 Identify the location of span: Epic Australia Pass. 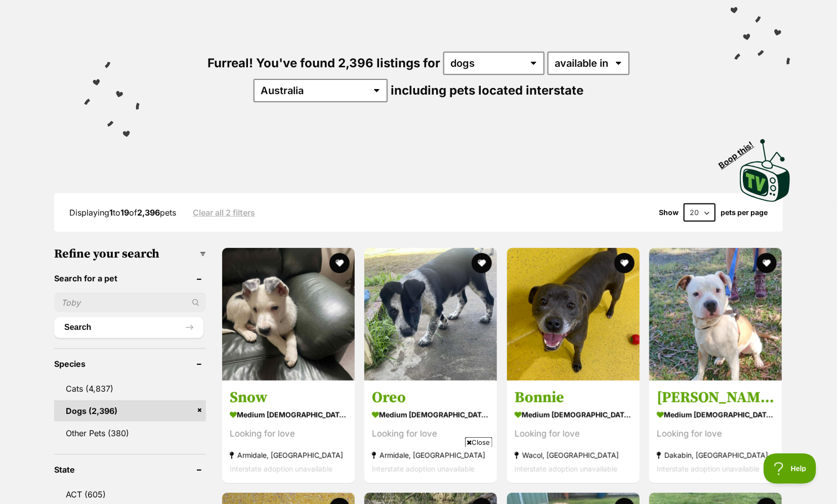
(217, 103).